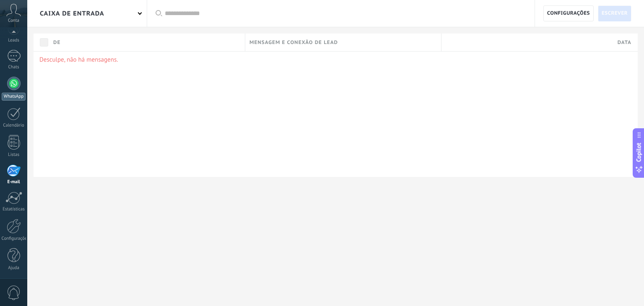  Describe the element at coordinates (569, 13) in the screenshot. I see `a: Configurações` at that location.